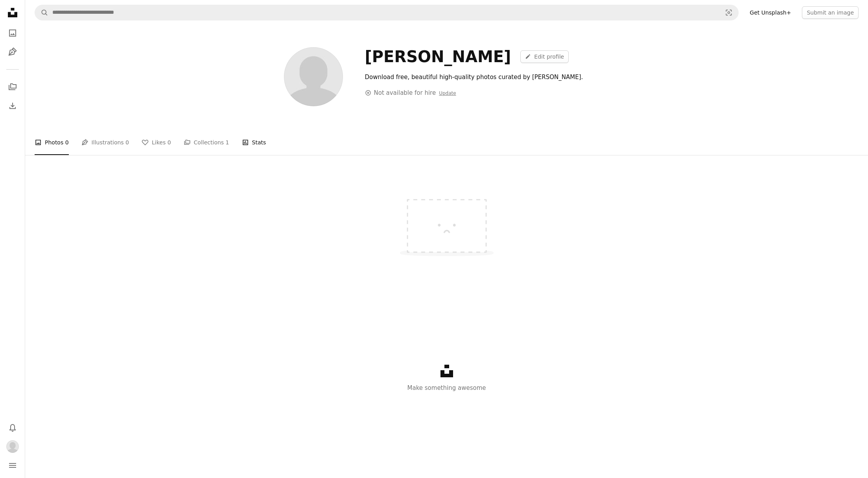  What do you see at coordinates (12, 13) in the screenshot?
I see `a: Home — Unsplash` at bounding box center [12, 13].